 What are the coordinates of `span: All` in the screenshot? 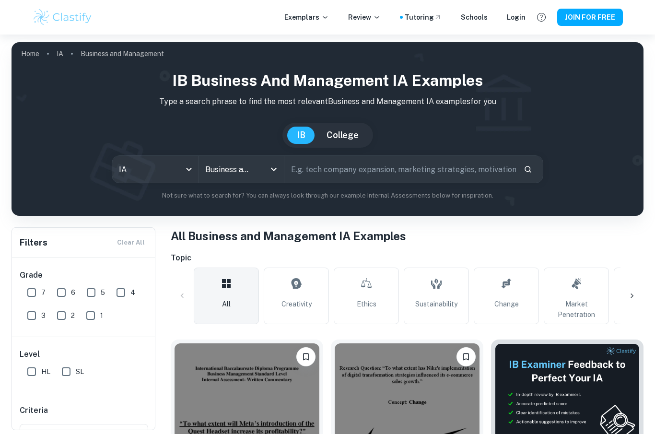 It's located at (226, 304).